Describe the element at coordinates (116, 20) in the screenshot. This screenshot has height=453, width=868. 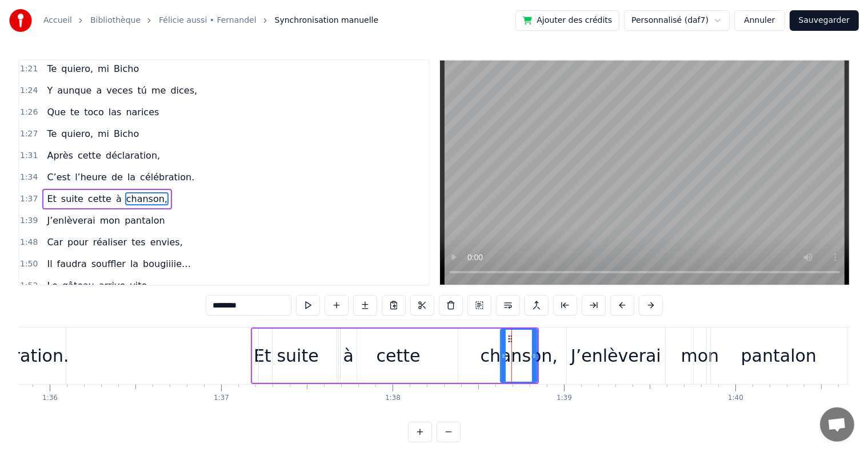
I see `a: Bibliothèque` at that location.